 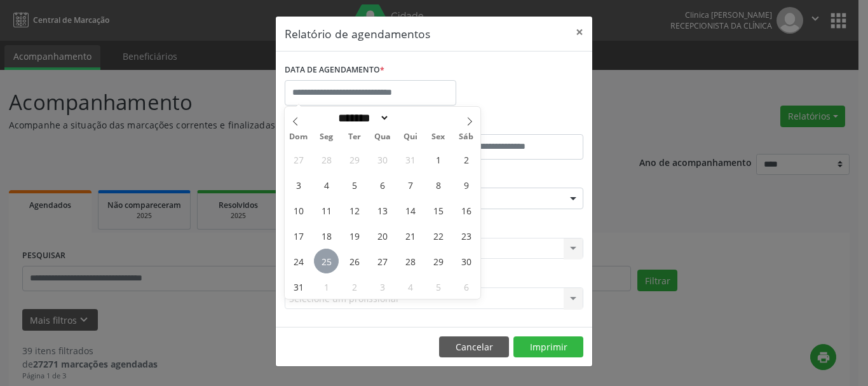 What do you see at coordinates (326, 286) in the screenshot?
I see `span: Setembro 1, 2025` at bounding box center [326, 286].